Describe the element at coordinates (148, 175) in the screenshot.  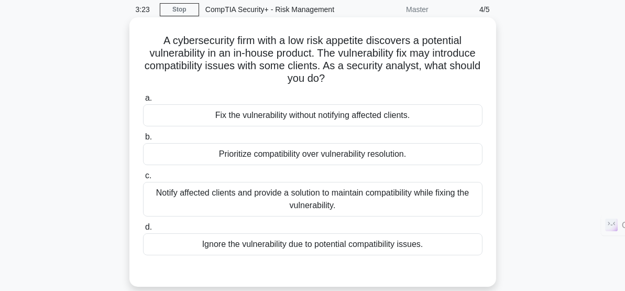
I see `span: c.` at that location.